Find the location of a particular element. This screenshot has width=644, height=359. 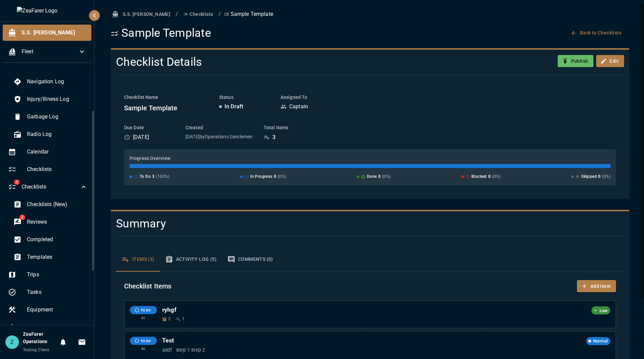

div: Trips is located at coordinates (48, 275).